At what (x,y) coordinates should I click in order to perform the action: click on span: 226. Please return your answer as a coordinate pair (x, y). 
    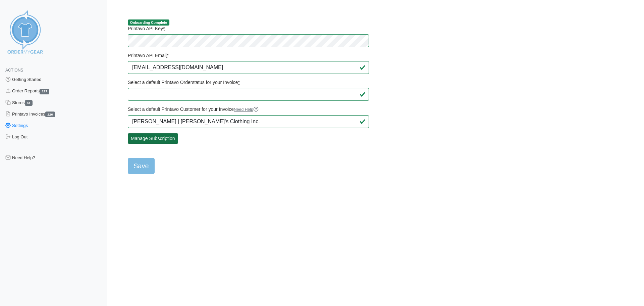
    Looking at the image, I should click on (50, 114).